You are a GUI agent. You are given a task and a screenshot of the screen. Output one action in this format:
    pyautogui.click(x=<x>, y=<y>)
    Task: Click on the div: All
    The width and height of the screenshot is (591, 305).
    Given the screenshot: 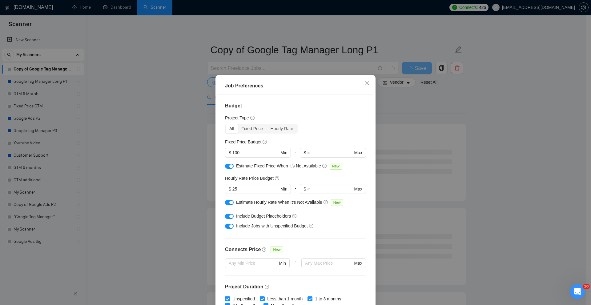 What is the action you would take?
    pyautogui.click(x=232, y=129)
    